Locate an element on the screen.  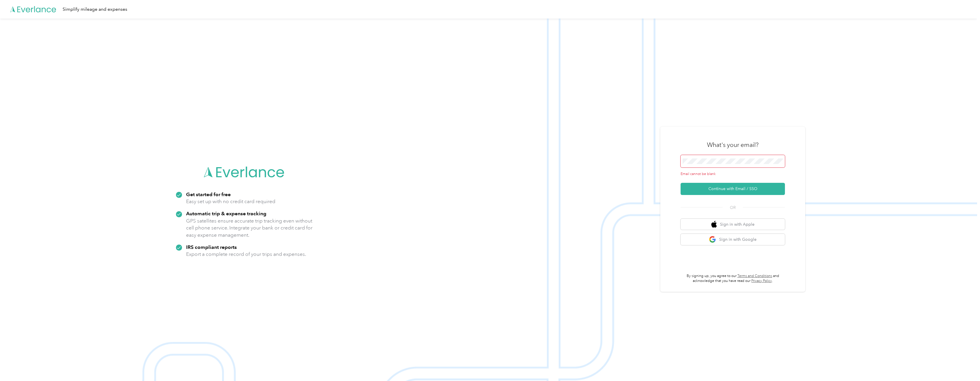
span: OR is located at coordinates (732, 208).